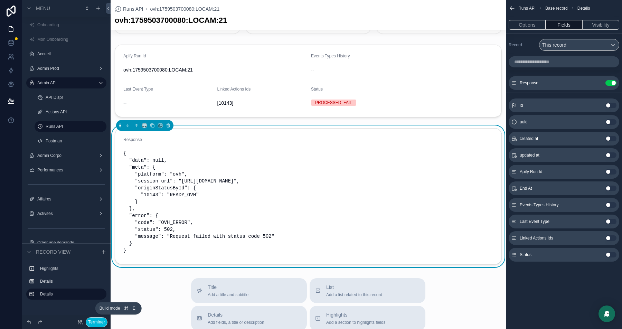  What do you see at coordinates (70, 39) in the screenshot?
I see `a: Mon Onboarding` at bounding box center [70, 39].